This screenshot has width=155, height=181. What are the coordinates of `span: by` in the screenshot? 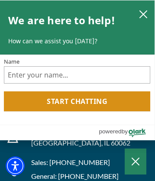 It's located at (124, 131).